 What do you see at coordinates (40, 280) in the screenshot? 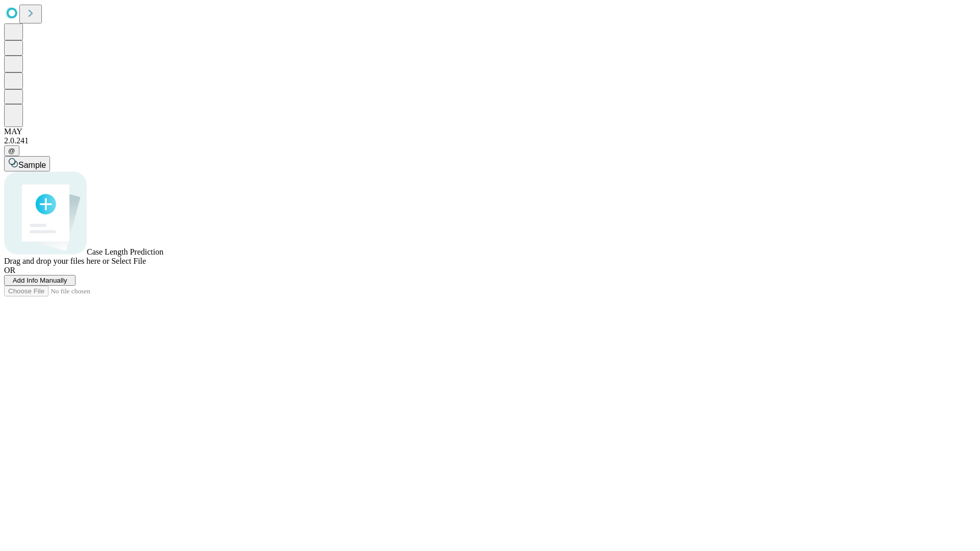
I see `span: Add Info Manually` at bounding box center [40, 280].